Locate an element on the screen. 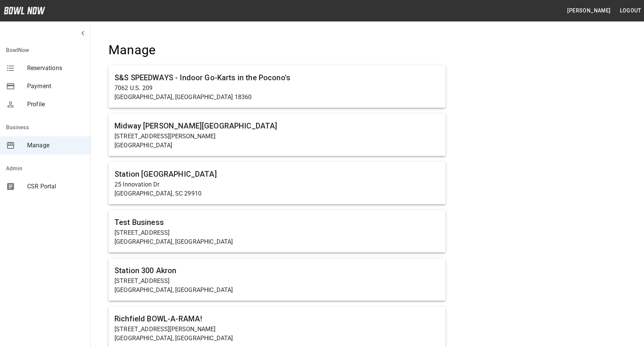 Image resolution: width=644 pixels, height=347 pixels. h6: Station 300 Akron is located at coordinates (277, 271).